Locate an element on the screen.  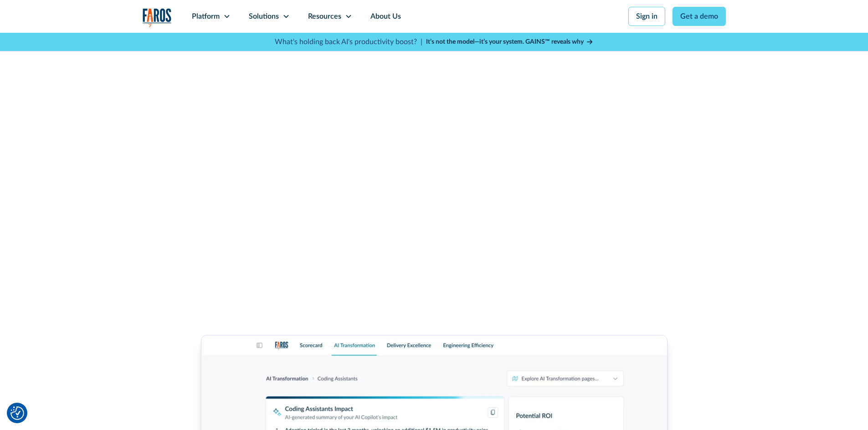
div: Platform is located at coordinates (206, 16).